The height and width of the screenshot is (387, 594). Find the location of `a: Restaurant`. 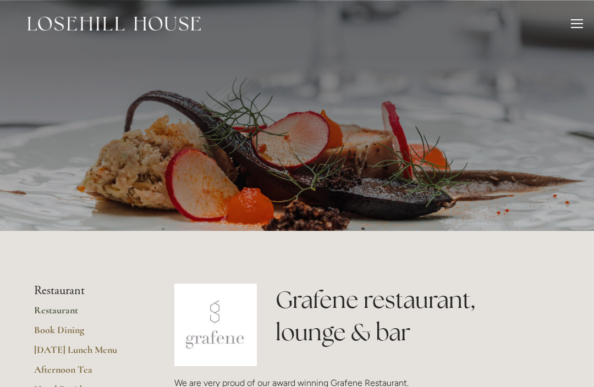

a: Restaurant is located at coordinates (86, 314).